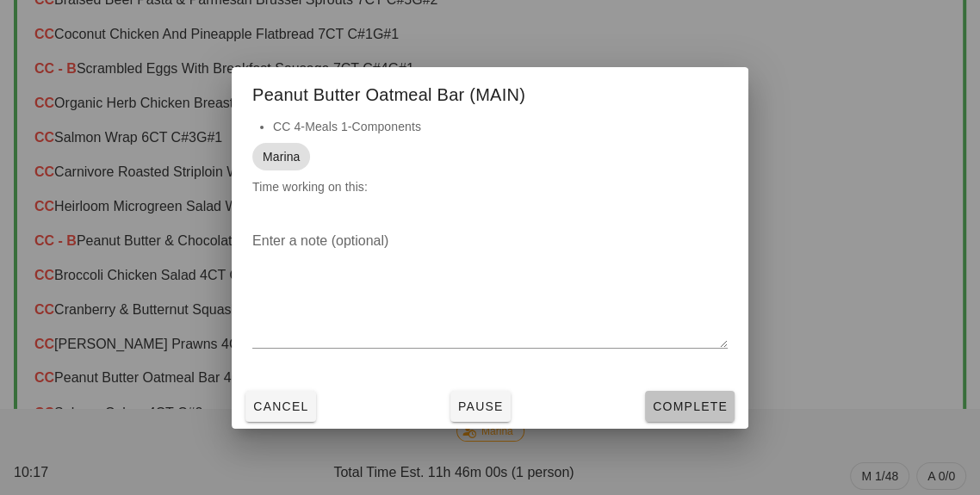  What do you see at coordinates (490, 92) in the screenshot?
I see `div: Peanut Butter Oatmeal Bar (MAIN)` at bounding box center [490, 92].